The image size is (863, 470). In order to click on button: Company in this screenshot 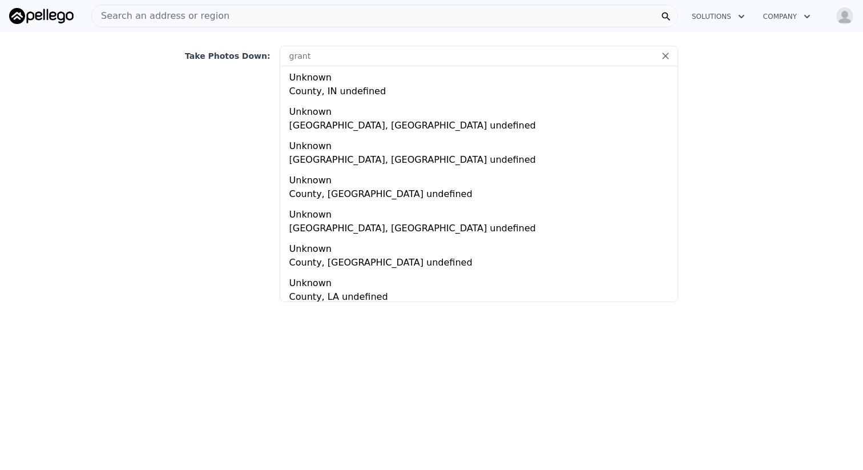, I will do `click(786, 17)`.